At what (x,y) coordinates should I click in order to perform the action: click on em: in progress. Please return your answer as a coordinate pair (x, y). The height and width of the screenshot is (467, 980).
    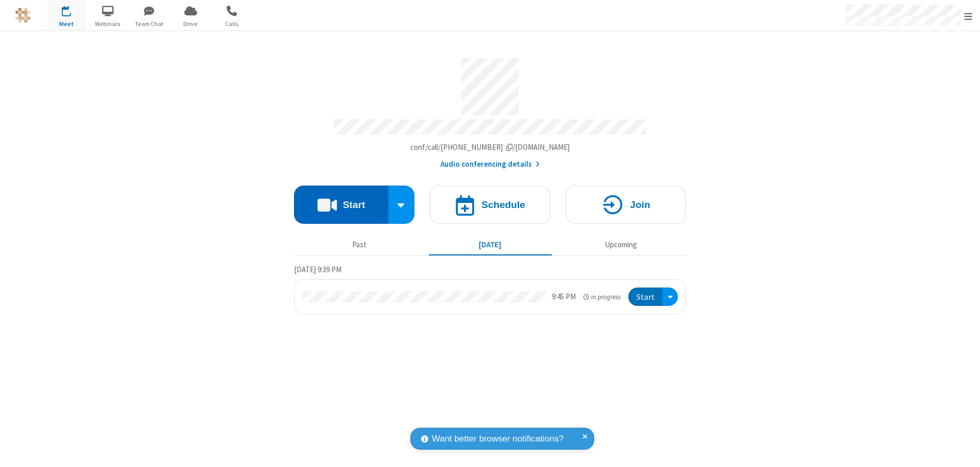
    Looking at the image, I should click on (602, 297).